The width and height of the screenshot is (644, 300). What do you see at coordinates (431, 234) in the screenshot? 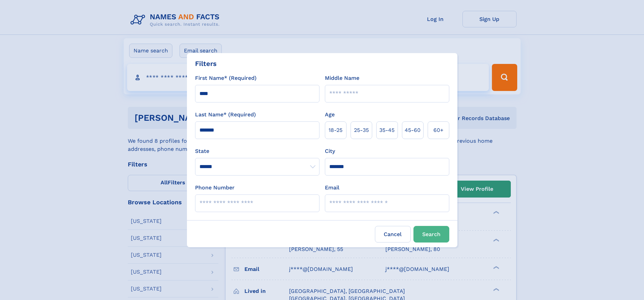
I see `button: Search` at bounding box center [431, 234].